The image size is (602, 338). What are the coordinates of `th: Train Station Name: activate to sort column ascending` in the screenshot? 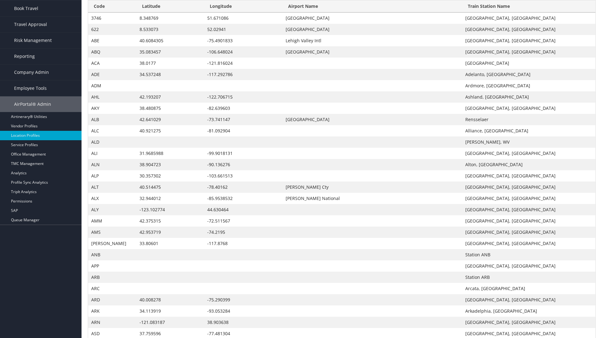 It's located at (528, 6).